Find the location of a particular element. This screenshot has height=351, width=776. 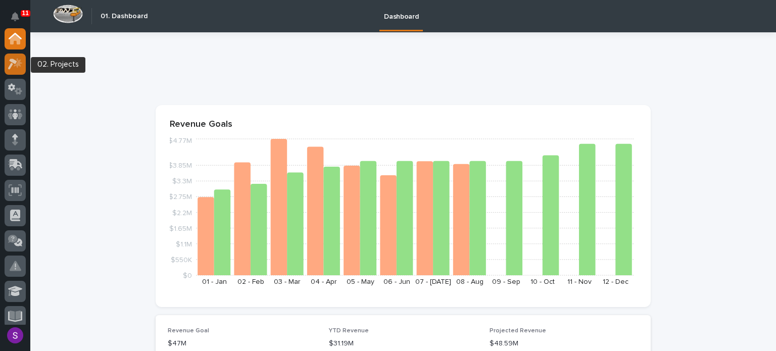

text: 12 - Dec is located at coordinates (616, 282).